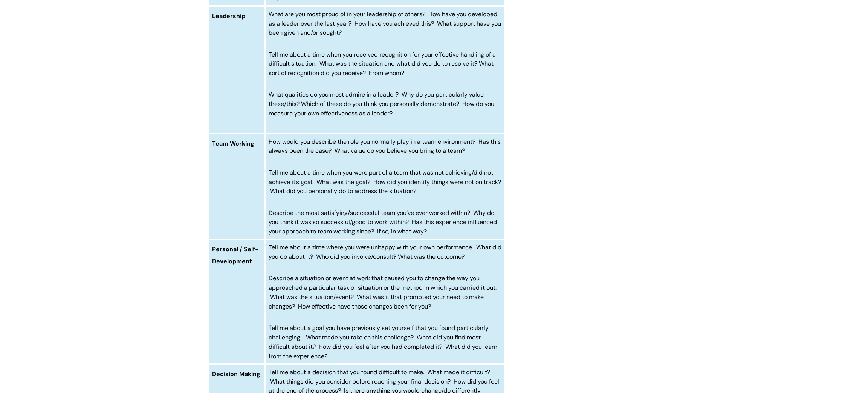 This screenshot has height=393, width=868. Describe the element at coordinates (233, 143) in the screenshot. I see `span: Team Working` at that location.